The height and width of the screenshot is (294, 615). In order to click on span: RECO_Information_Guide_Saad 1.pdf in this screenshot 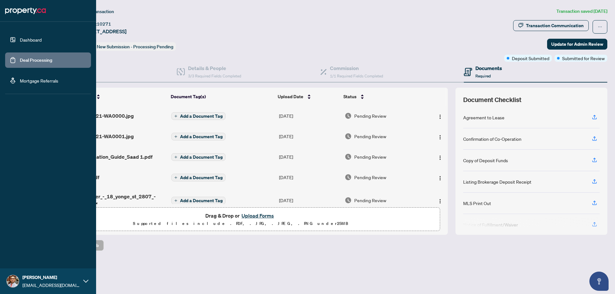, I will do `click(109, 157)`.